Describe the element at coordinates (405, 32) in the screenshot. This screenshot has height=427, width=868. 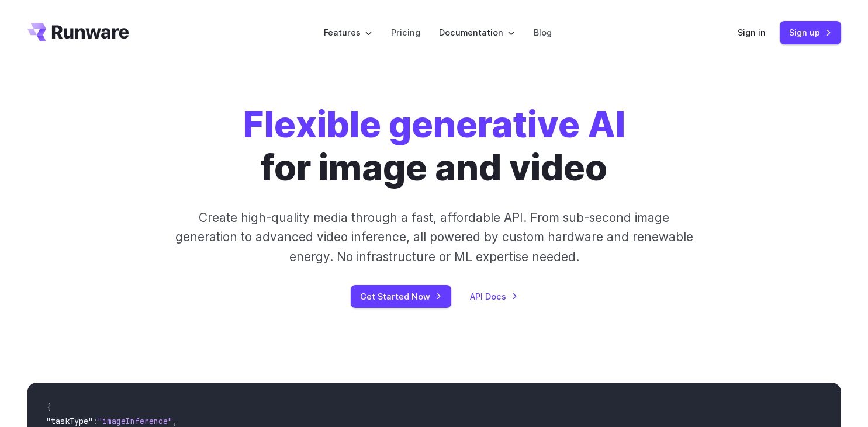
I see `a: Pricing` at that location.